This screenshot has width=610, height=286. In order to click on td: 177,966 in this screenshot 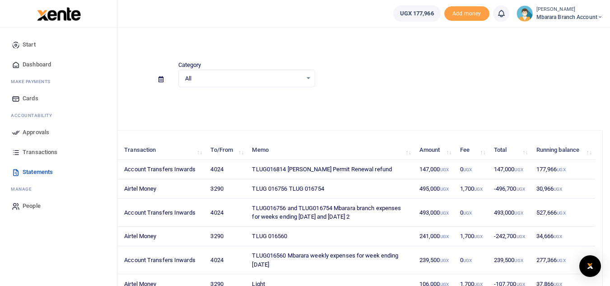, I will do `click(564, 169)`.